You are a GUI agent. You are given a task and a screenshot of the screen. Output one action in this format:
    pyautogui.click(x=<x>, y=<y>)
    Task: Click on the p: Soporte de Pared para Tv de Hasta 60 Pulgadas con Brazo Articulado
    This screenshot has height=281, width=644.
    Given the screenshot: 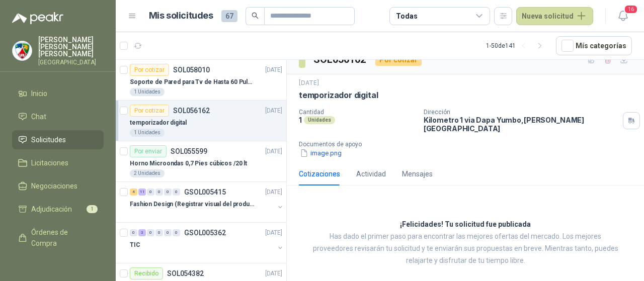 What is the action you would take?
    pyautogui.click(x=192, y=82)
    